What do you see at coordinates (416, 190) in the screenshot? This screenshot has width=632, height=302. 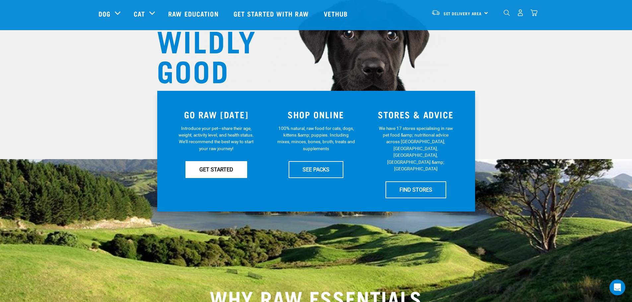 I see `a: FIND STORES` at bounding box center [416, 190].